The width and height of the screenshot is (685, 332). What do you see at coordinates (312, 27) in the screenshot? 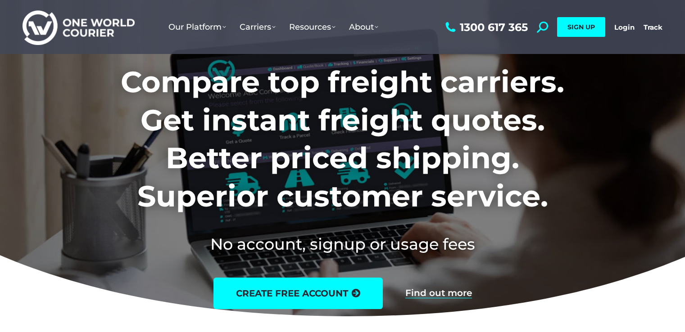
I see `a: Resources` at bounding box center [312, 27].